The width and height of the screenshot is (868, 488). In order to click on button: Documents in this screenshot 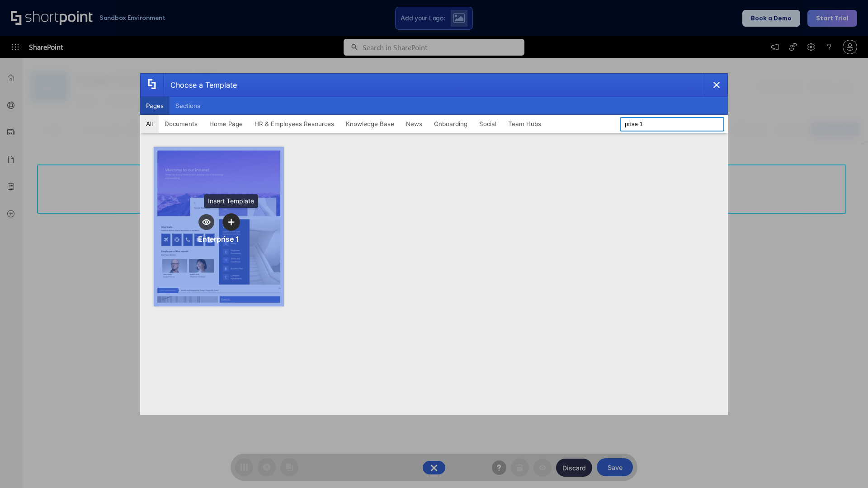, I will do `click(181, 124)`.